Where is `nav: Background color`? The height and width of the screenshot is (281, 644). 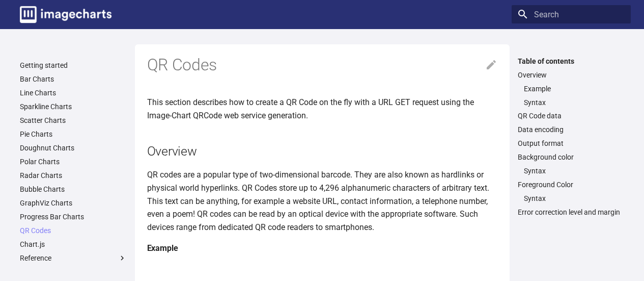 nav: Background color is located at coordinates (571, 170).